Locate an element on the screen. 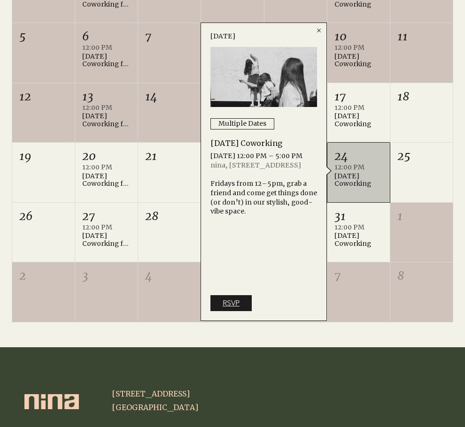 This screenshot has height=427, width=465. div: 28 is located at coordinates (169, 216).